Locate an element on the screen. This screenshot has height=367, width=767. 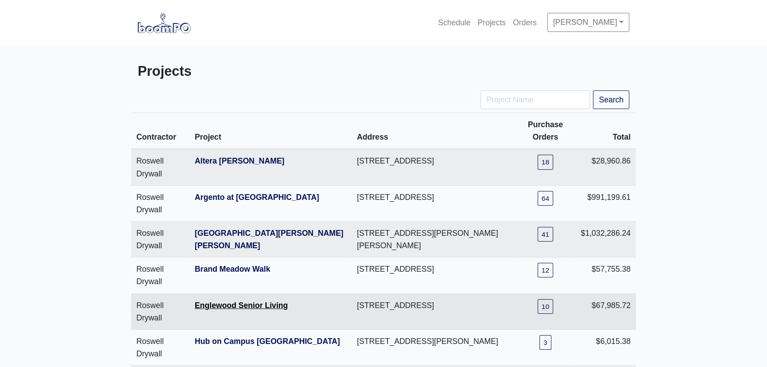
a: Projects is located at coordinates (492, 23).